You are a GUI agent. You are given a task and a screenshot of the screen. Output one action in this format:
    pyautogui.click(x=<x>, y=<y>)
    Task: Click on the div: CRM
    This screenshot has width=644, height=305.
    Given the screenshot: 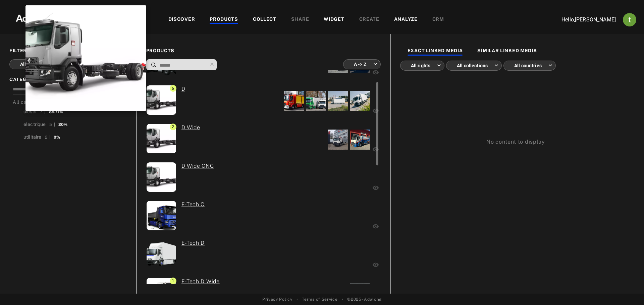 What is the action you would take?
    pyautogui.click(x=438, y=20)
    